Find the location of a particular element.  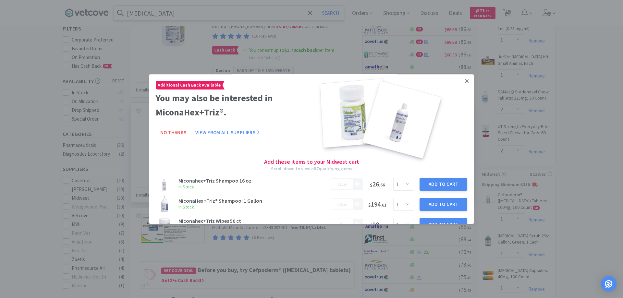

button: No Thanks is located at coordinates (173, 133).